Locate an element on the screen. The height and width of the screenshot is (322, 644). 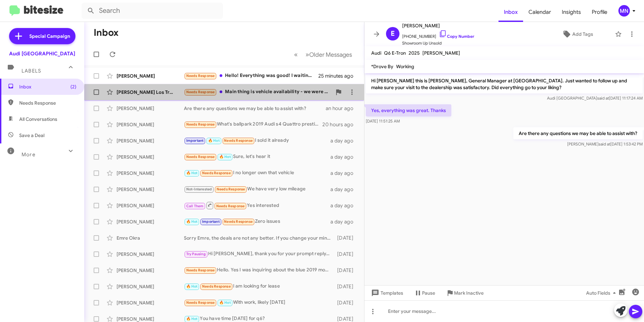
span: Templates is located at coordinates (386, 293).